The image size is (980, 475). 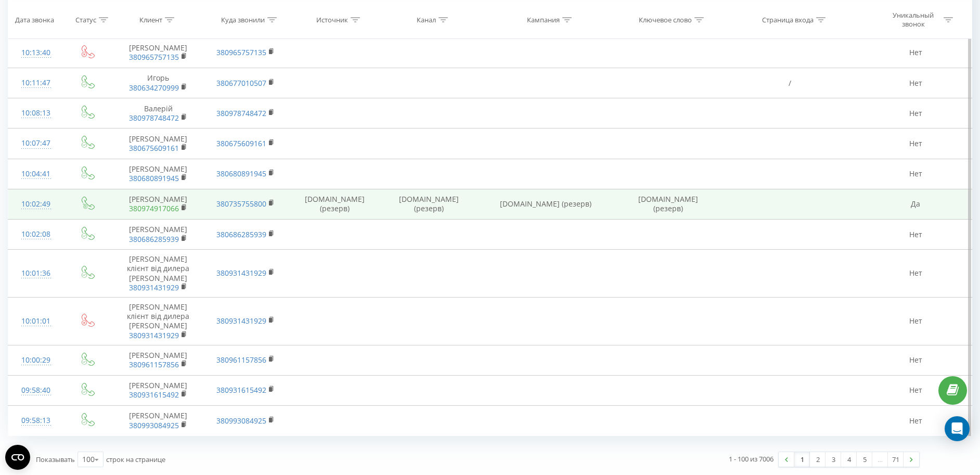 I want to click on div: 10:08:13, so click(x=36, y=113).